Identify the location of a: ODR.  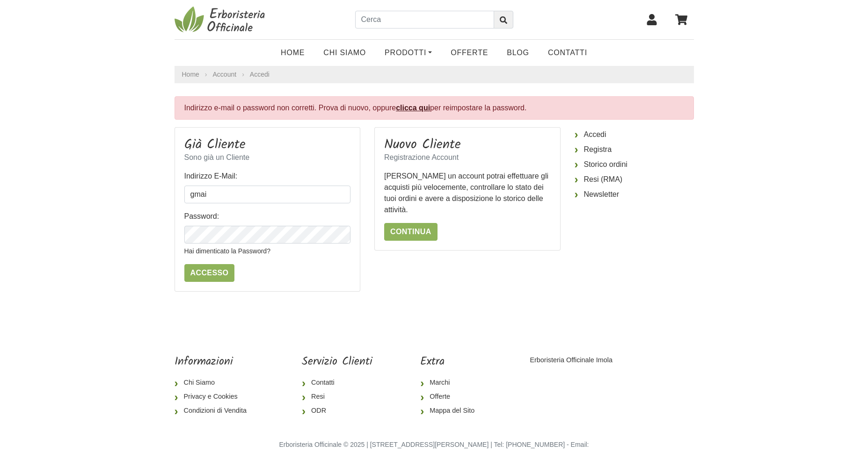
(337, 411).